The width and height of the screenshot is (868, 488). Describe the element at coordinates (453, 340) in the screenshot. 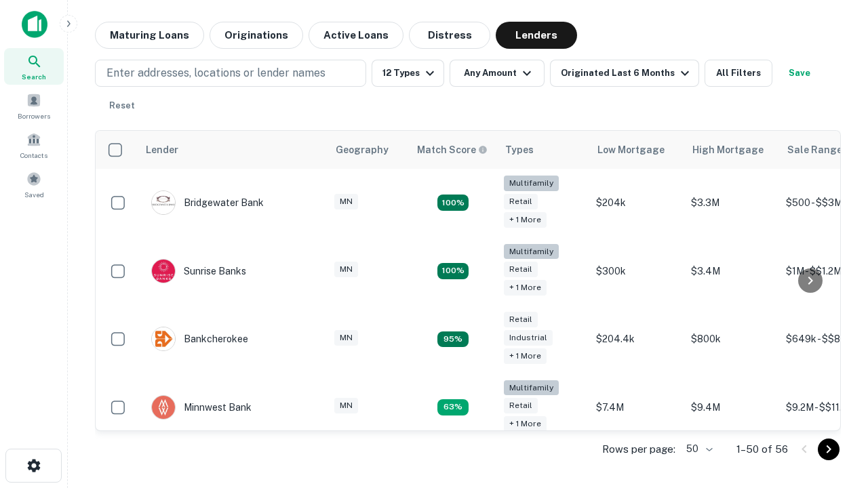

I see `div: Matching Properties: 9, hasApolloMatch: undefined` at that location.